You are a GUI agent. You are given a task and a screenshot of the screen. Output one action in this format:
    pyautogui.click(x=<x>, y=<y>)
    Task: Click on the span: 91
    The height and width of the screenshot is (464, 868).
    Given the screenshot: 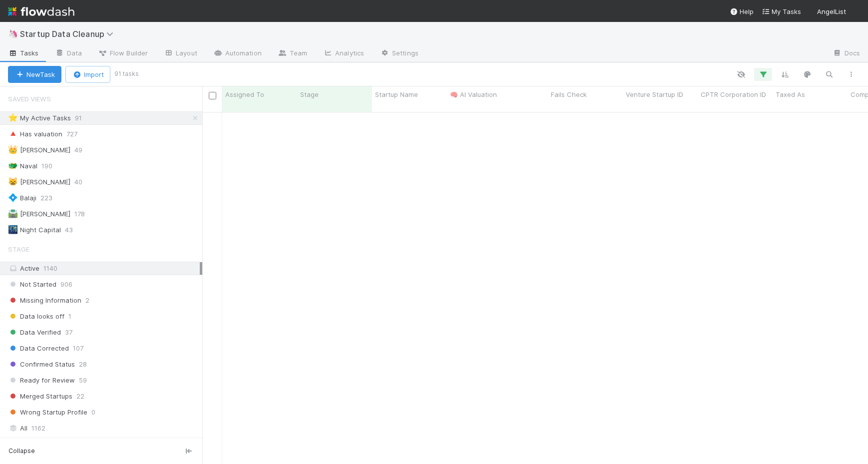 What is the action you would take?
    pyautogui.click(x=83, y=118)
    